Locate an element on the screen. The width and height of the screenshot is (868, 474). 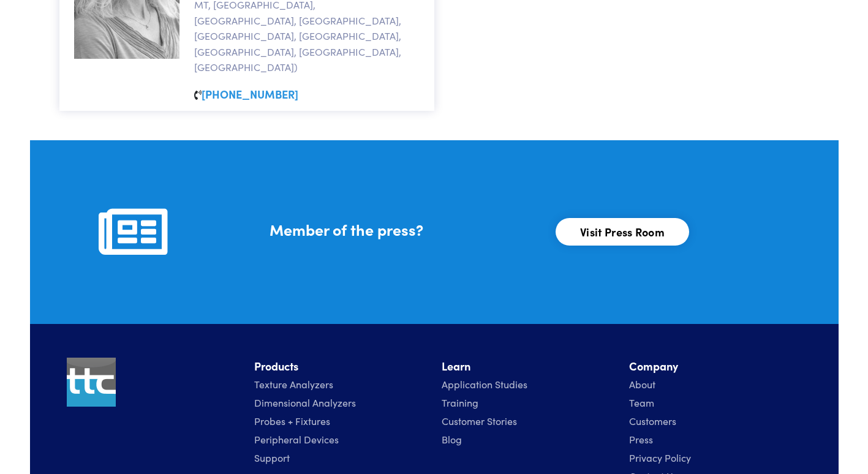
a: Team is located at coordinates (642, 402).